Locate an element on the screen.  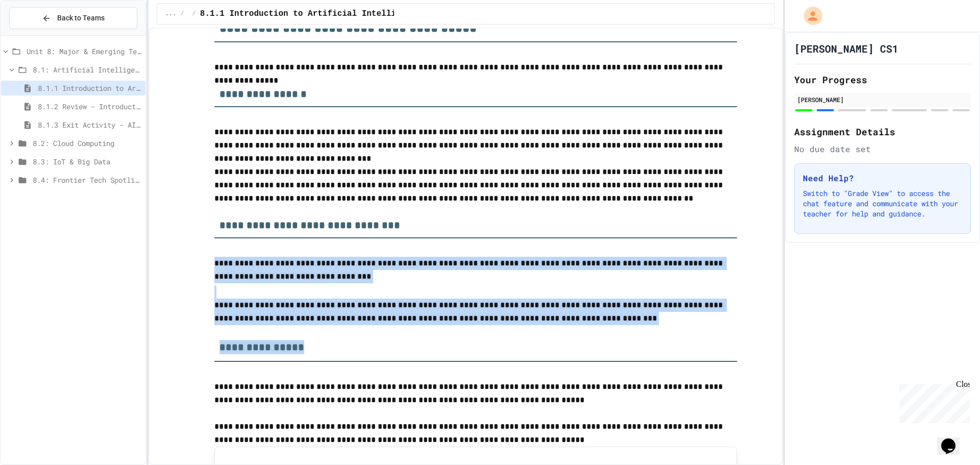
h2: Your Progress is located at coordinates (882, 80).